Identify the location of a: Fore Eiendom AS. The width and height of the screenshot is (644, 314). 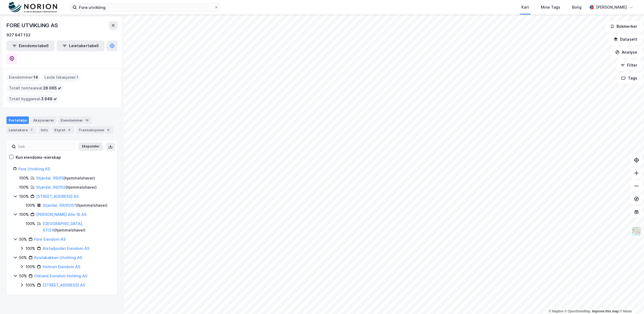
(50, 239).